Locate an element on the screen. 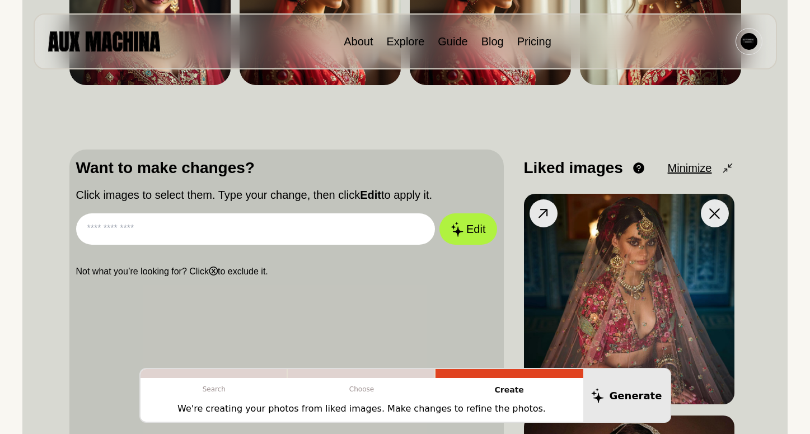 This screenshot has width=810, height=434. a: Guide is located at coordinates (452, 41).